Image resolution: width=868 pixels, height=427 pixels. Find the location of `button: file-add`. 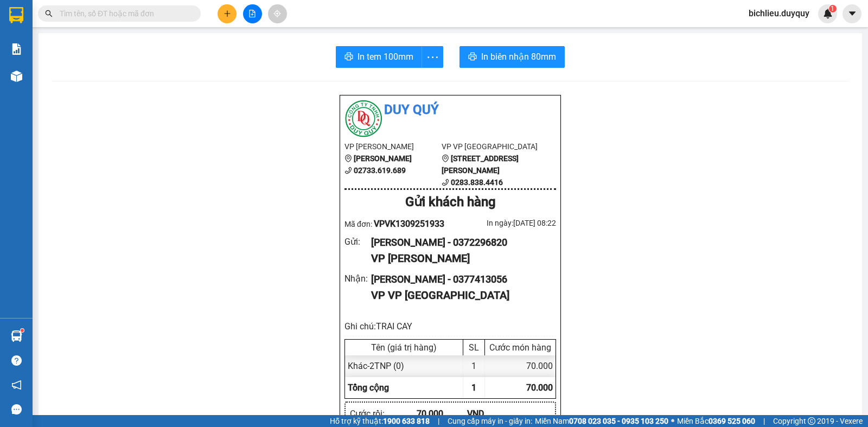

button: file-add is located at coordinates (253, 13).